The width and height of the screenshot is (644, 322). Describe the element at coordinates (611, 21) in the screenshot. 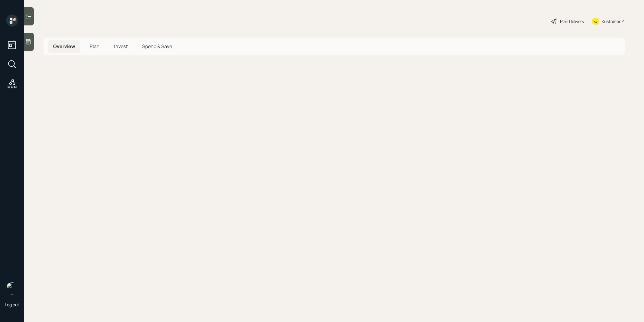

I see `div: Kustomer` at that location.